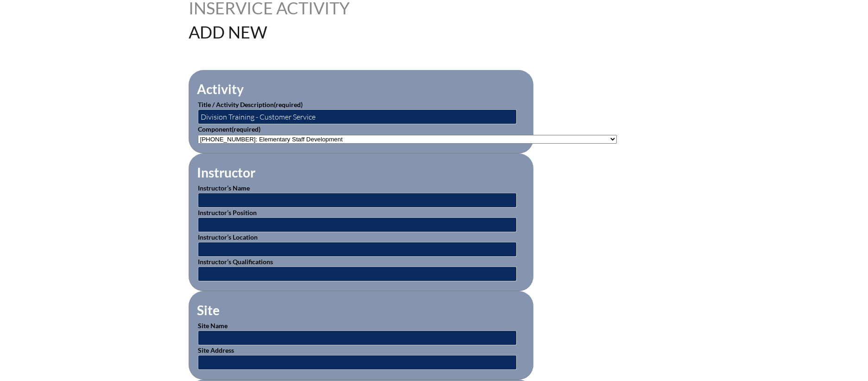 The width and height of the screenshot is (868, 381). Describe the element at coordinates (224, 188) in the screenshot. I see `label: Instructor’s Name` at that location.